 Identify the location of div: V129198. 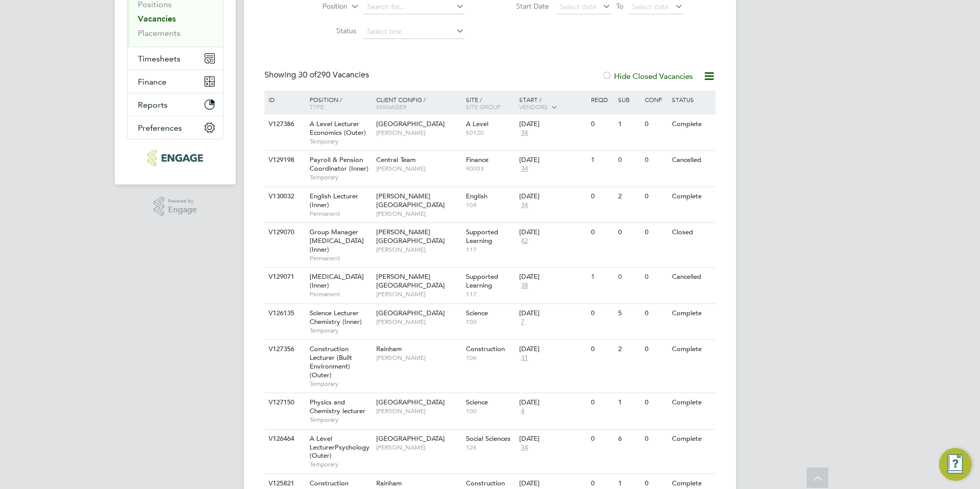
(284, 160).